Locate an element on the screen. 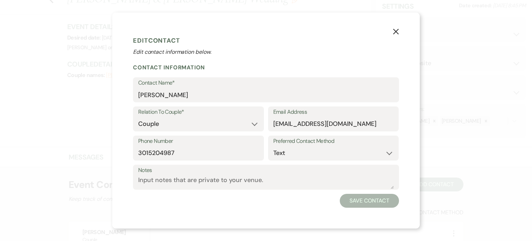 The width and height of the screenshot is (532, 241). label: Email Address is located at coordinates (333, 112).